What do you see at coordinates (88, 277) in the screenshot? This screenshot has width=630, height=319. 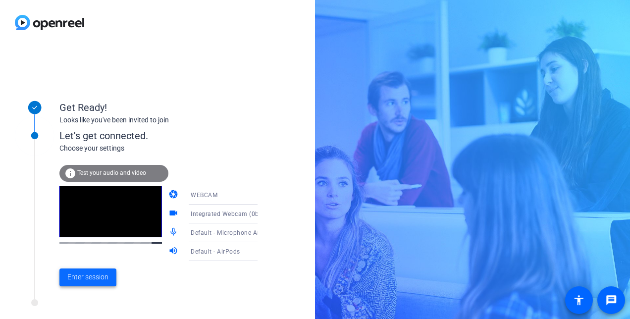 I see `span: Enter session` at bounding box center [88, 277].